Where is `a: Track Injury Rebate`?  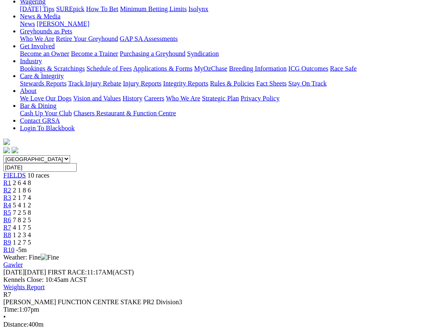 a: Track Injury Rebate is located at coordinates (95, 83).